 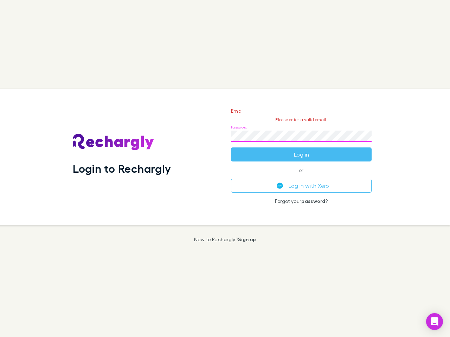 What do you see at coordinates (225, 240) in the screenshot?
I see `p: New to Rechargly?` at bounding box center [225, 240].